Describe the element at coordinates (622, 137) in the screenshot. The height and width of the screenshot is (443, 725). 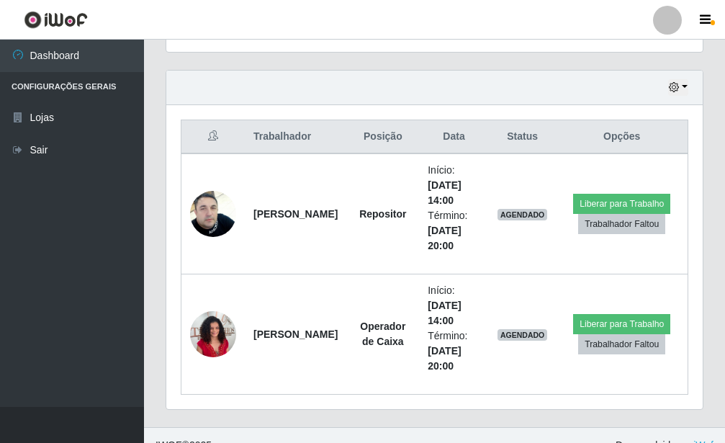
I see `th: Opções` at that location.